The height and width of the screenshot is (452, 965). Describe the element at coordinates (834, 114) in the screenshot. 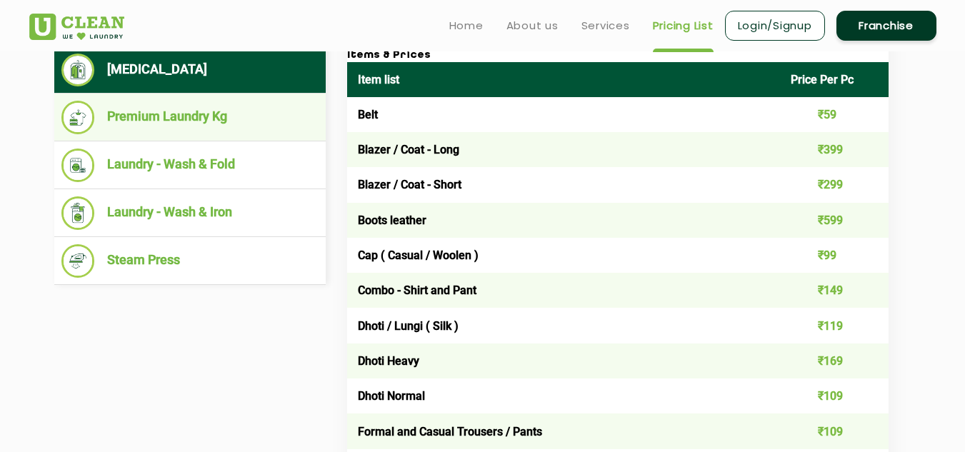

I see `td: ₹59` at that location.